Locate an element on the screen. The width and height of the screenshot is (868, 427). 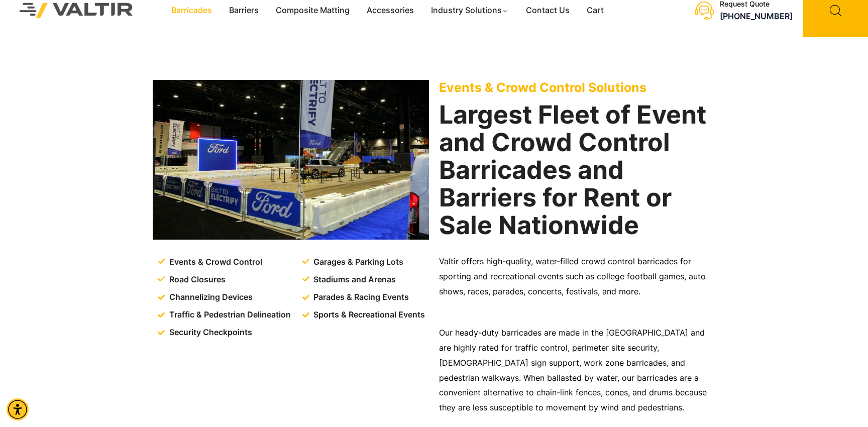
a: Barricades is located at coordinates (192, 10).